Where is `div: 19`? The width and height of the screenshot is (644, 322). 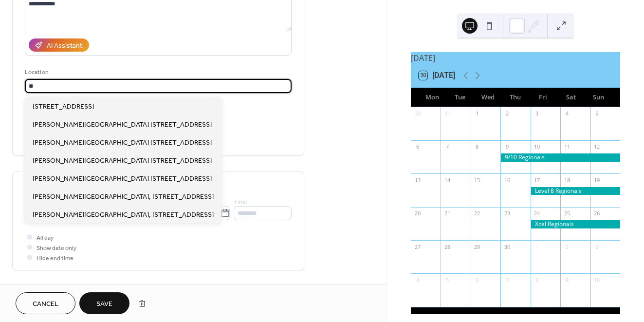 div: 19 is located at coordinates (597, 180).